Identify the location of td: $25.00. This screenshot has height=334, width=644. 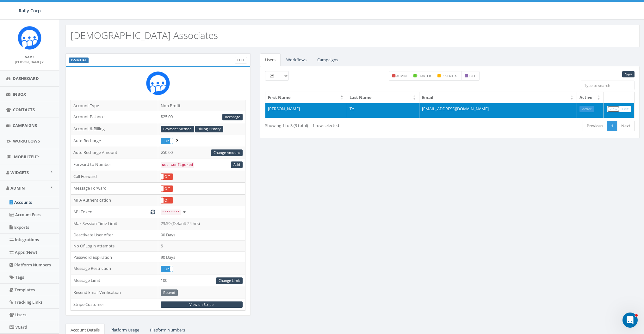
(201, 117).